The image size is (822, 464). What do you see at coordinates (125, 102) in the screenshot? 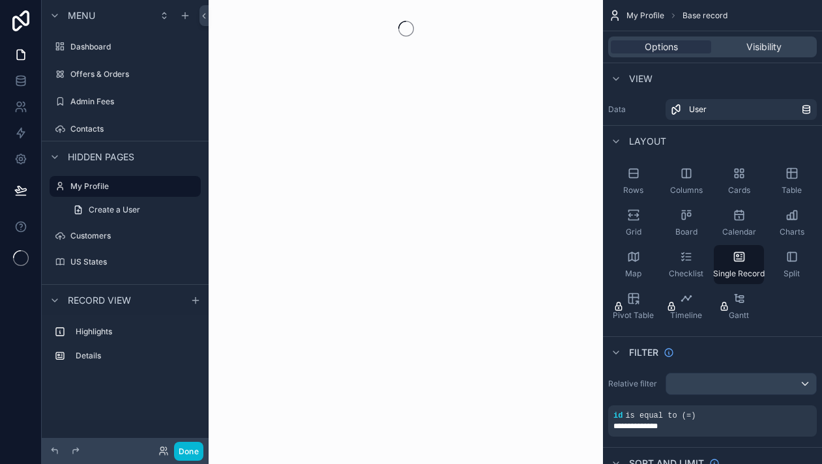
I see `a: Admin Fees` at bounding box center [125, 102].